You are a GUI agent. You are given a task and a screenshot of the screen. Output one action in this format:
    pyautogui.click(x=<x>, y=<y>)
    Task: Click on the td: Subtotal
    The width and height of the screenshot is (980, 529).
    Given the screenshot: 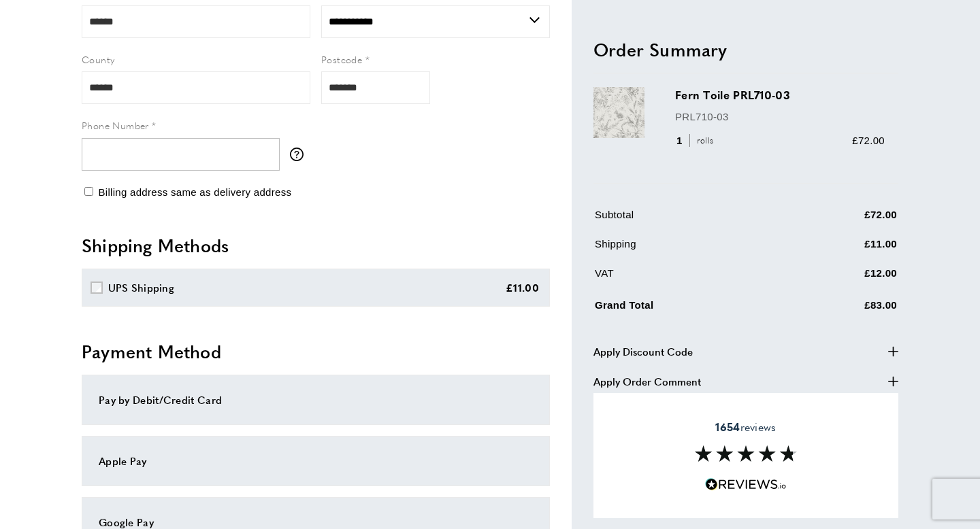 What is the action you would take?
    pyautogui.click(x=691, y=219)
    